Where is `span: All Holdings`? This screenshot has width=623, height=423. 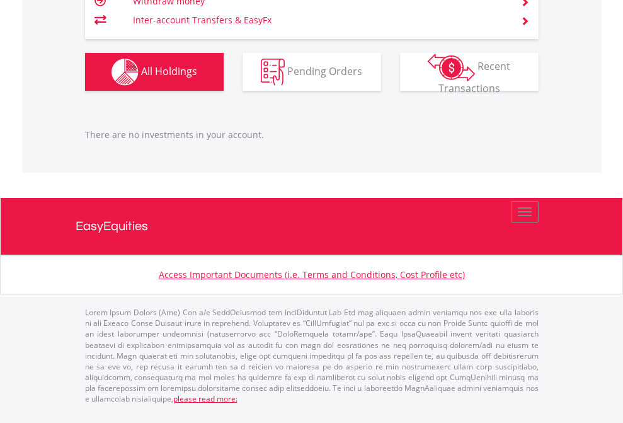 span: All Holdings is located at coordinates (169, 71).